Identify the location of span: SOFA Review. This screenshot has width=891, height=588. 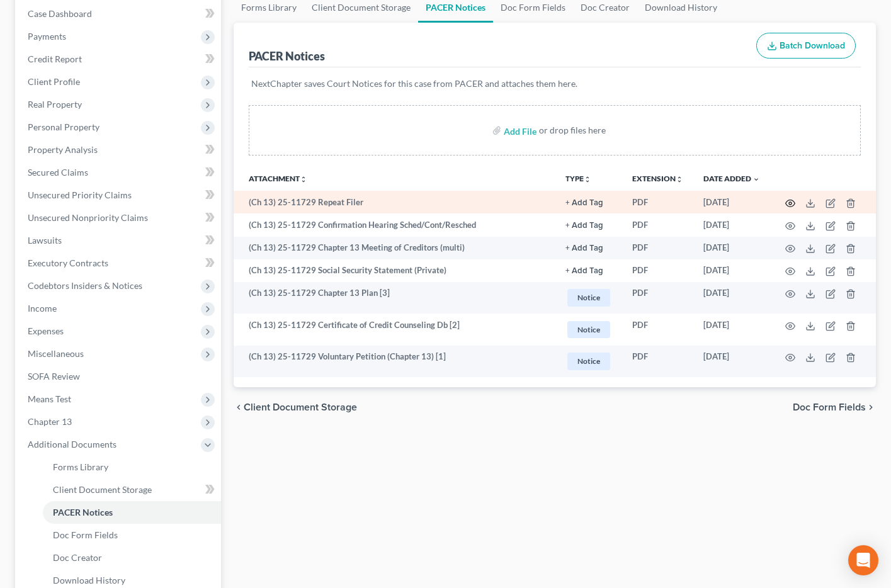
(54, 376).